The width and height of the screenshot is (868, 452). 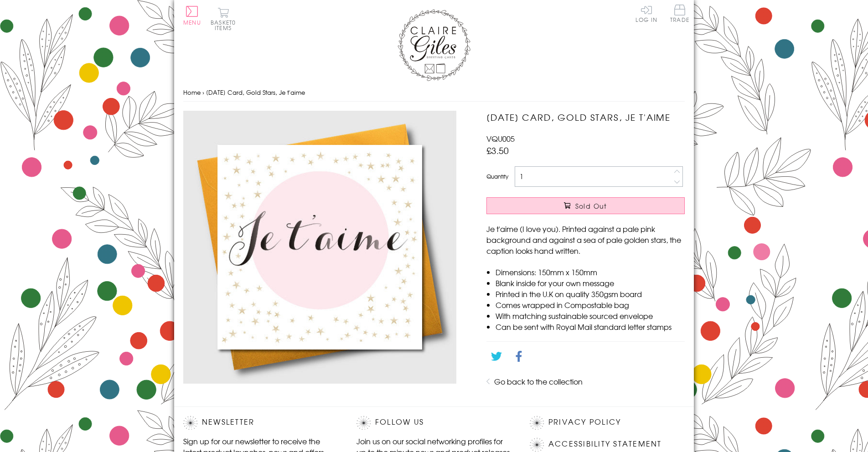 What do you see at coordinates (585, 239) in the screenshot?
I see `p: Je t'aime (I love you). Printed against a pale pink background and against a sea of pale golden s...` at bounding box center [585, 239].